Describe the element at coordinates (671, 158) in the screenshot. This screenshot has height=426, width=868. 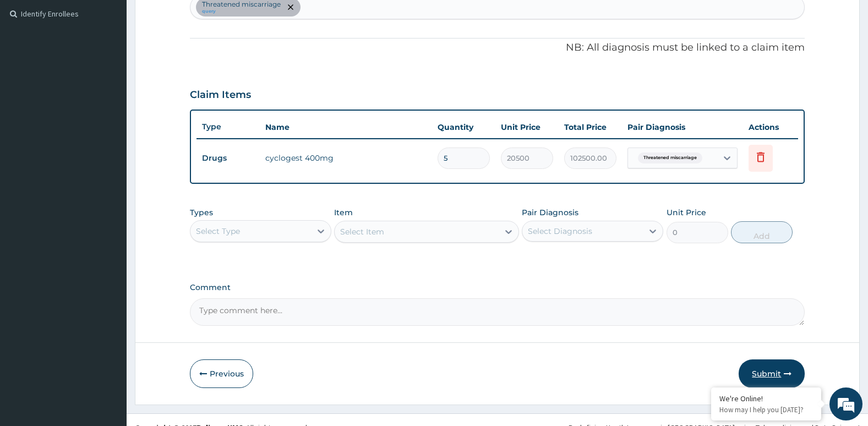
I see `span: Threatened miscarriage` at that location.